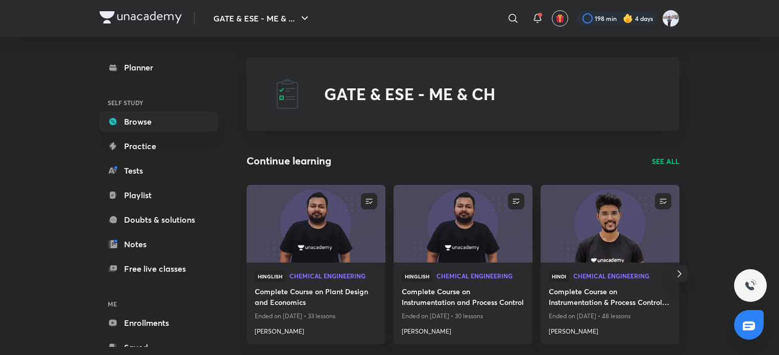 This screenshot has width=779, height=355. What do you see at coordinates (666, 161) in the screenshot?
I see `a: SEE ALL` at bounding box center [666, 161].